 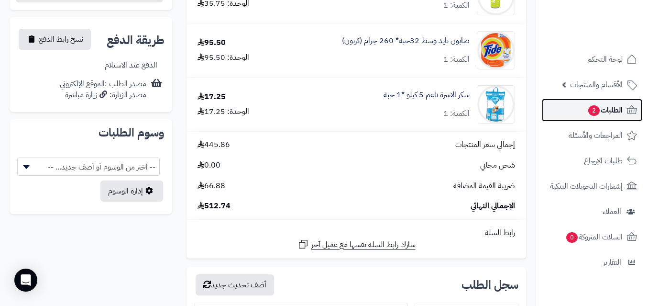 I want to click on span: 445.86, so click(x=214, y=144).